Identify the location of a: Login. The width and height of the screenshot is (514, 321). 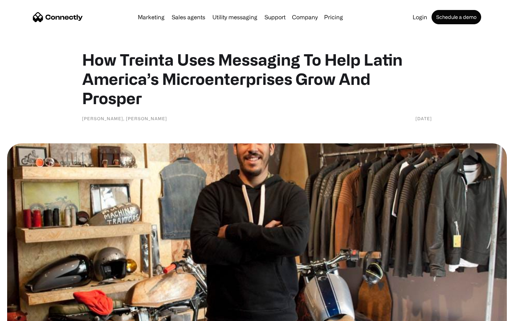
(420, 17).